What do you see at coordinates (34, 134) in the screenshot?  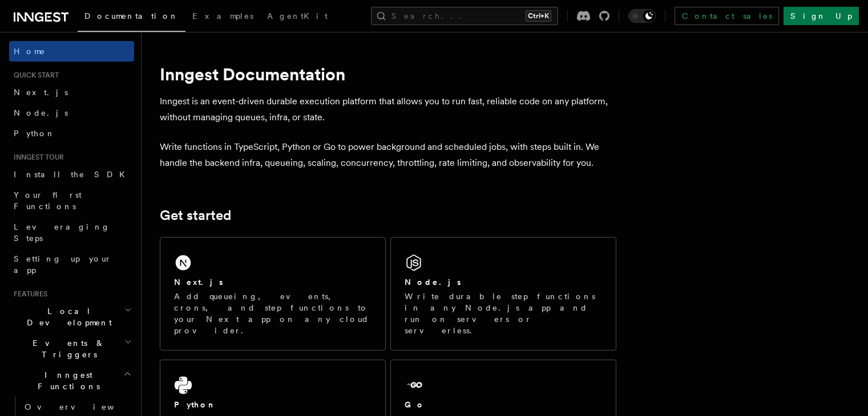 I see `span: Python` at bounding box center [34, 134].